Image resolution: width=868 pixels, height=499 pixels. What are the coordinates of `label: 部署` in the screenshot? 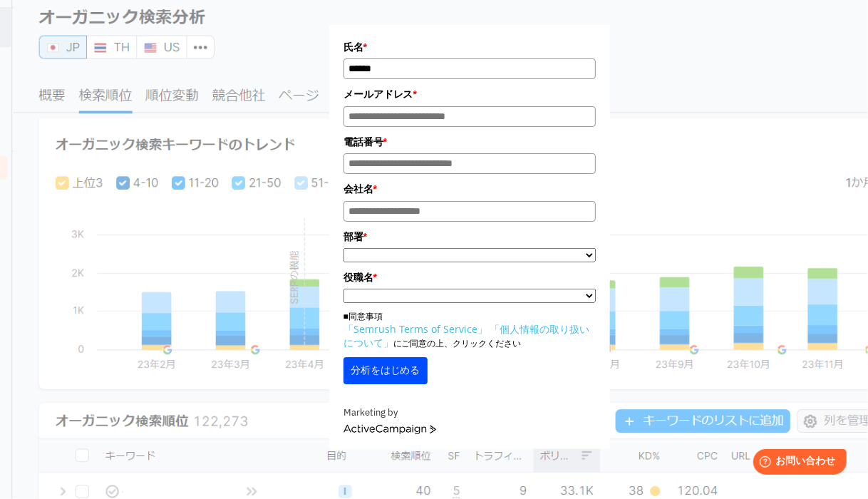 It's located at (470, 237).